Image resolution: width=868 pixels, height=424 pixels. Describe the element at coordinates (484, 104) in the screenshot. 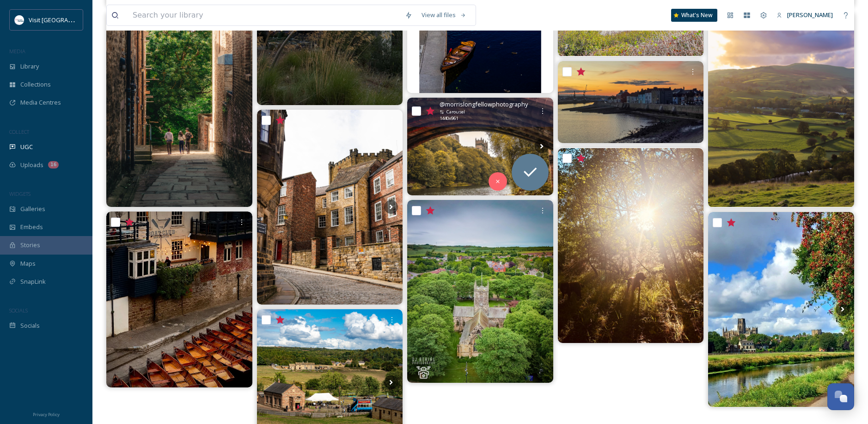

I see `span: @ morrislongfellowphotography` at that location.